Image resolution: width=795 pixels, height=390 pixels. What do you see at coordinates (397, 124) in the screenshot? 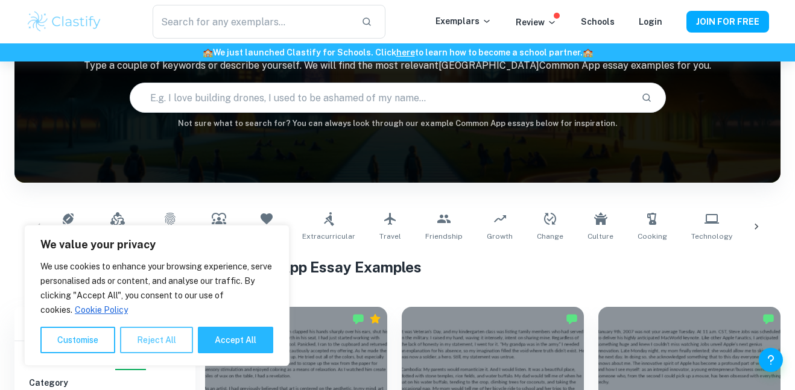
I see `h6: Not sure what to search for? You can always look through our example Common App essays below for ...` at bounding box center [397, 124].